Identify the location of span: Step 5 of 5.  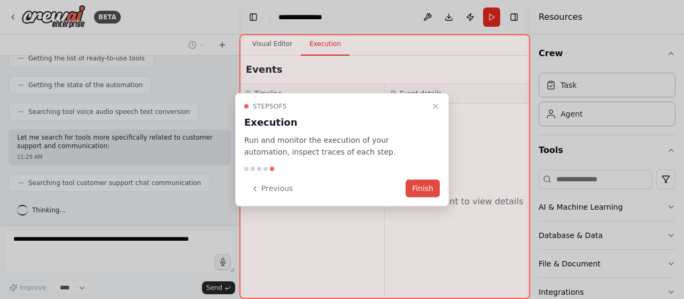
(270, 106).